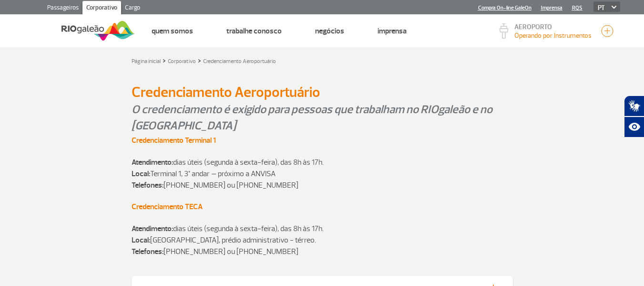  Describe the element at coordinates (133, 9) in the screenshot. I see `a: Cargo` at that location.